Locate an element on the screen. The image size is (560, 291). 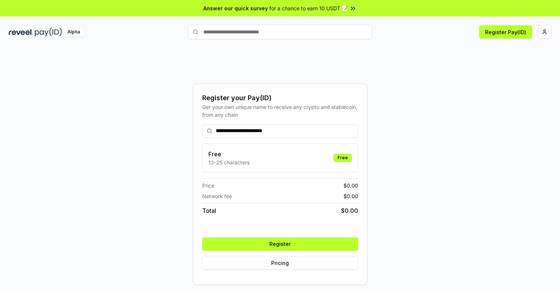
span: for a chance to earn 10 USDT 📝 is located at coordinates (309, 8).